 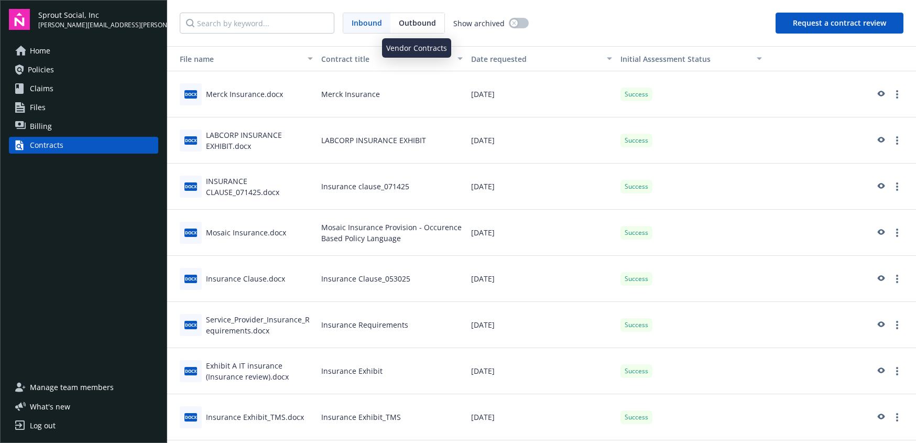 What do you see at coordinates (417, 23) in the screenshot?
I see `span: Outbound` at bounding box center [417, 23].